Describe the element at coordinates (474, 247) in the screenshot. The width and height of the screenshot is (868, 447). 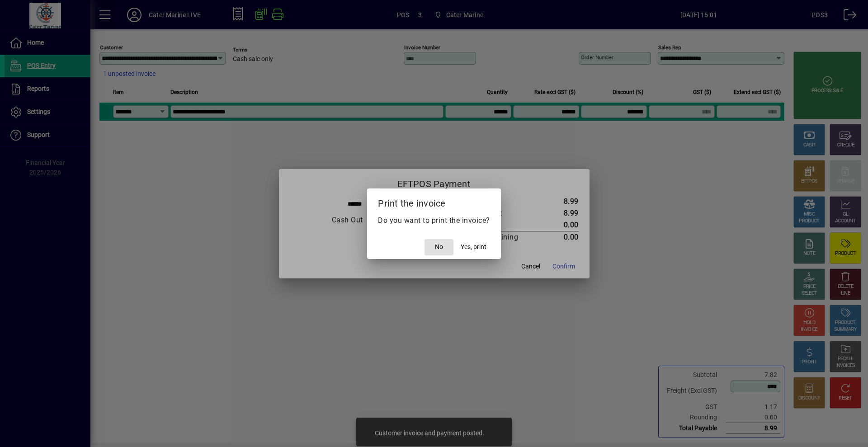
I see `span: Yes, print` at that location.